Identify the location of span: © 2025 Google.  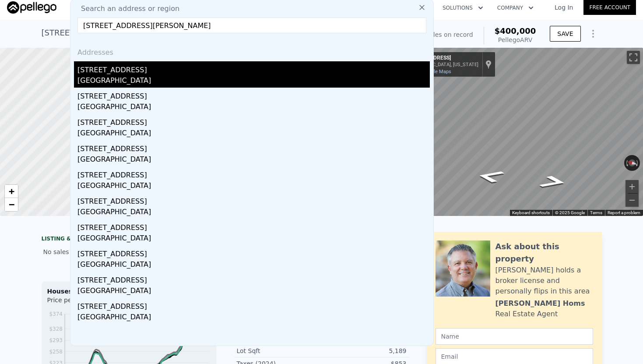
(570, 212).